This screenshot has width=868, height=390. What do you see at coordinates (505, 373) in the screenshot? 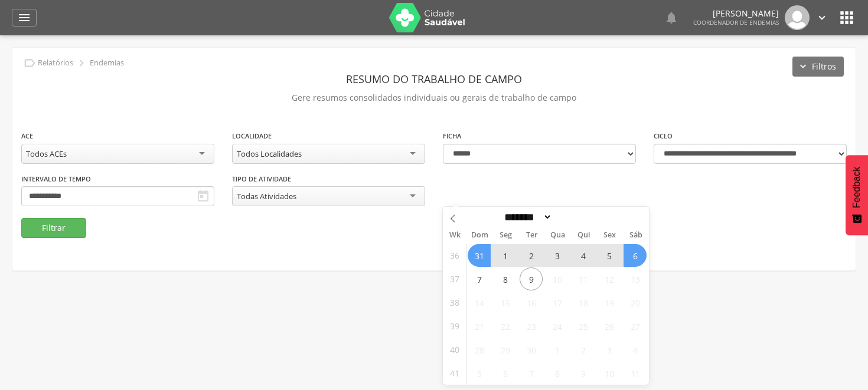
I see `span: Outubro 6, 2025` at bounding box center [505, 373].